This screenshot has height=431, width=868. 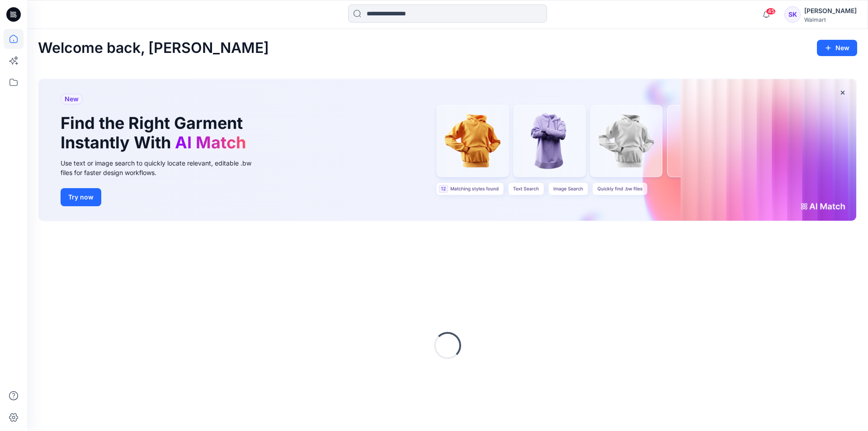 I want to click on h1: Find the Right Garment Instantly With, so click(x=156, y=133).